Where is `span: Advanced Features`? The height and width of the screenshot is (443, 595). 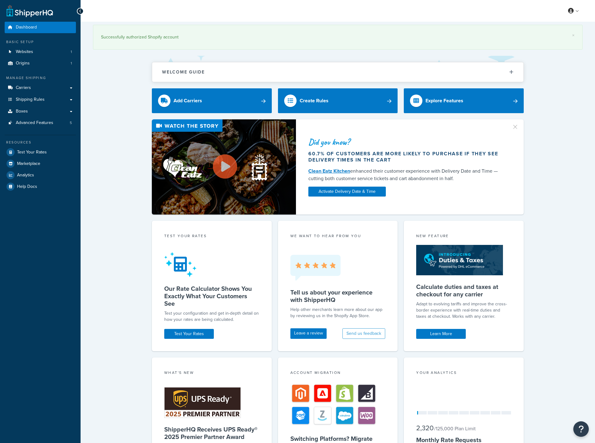
span: Advanced Features is located at coordinates (34, 123).